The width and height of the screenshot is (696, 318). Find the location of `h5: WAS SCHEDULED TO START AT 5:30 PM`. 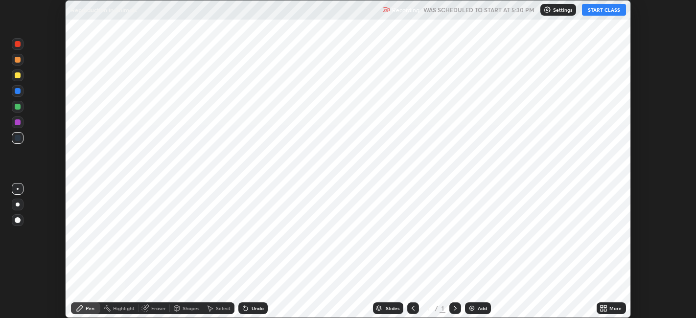

h5: WAS SCHEDULED TO START AT 5:30 PM is located at coordinates (478, 10).